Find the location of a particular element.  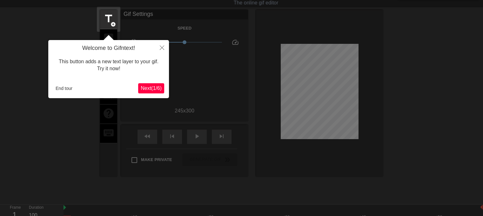

button: End tour is located at coordinates (64, 88).